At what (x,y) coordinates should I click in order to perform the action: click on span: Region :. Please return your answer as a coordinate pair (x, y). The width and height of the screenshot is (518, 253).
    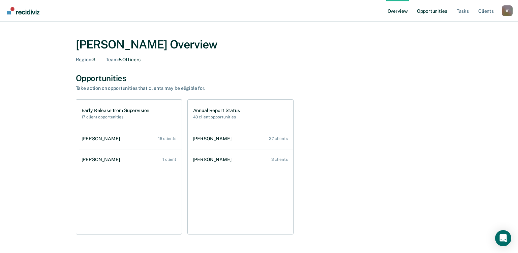
    Looking at the image, I should click on (84, 60).